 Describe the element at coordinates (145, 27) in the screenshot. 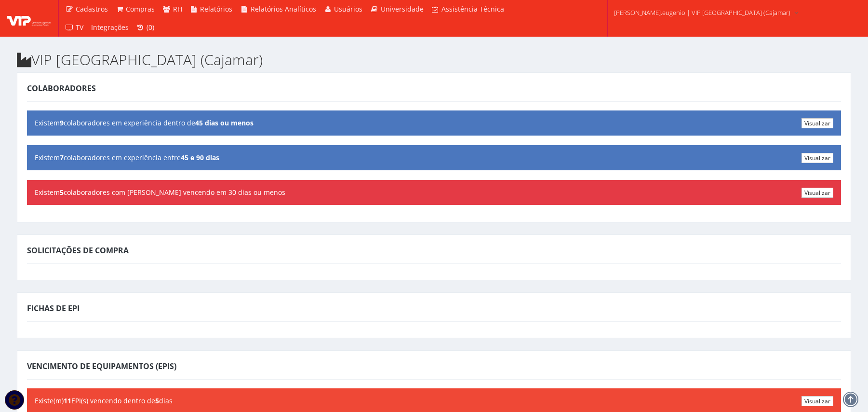

I see `a: (0)` at that location.